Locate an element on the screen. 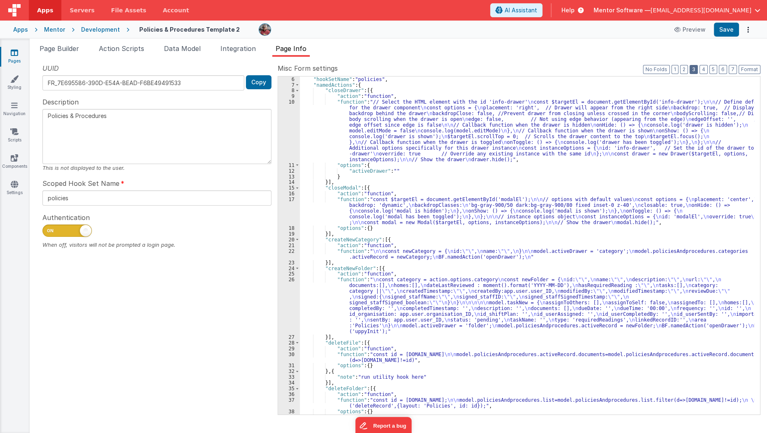  span: Page Builder is located at coordinates (59, 49).